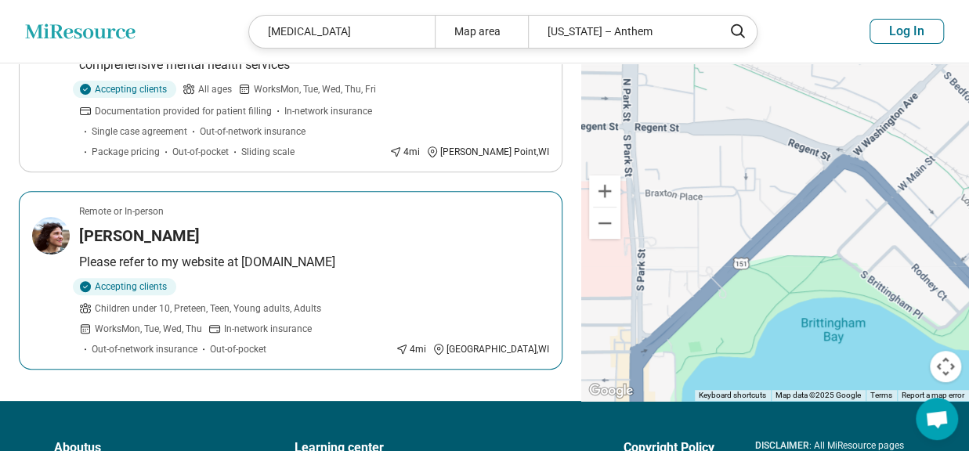  Describe the element at coordinates (605, 223) in the screenshot. I see `button: Zoom out` at that location.